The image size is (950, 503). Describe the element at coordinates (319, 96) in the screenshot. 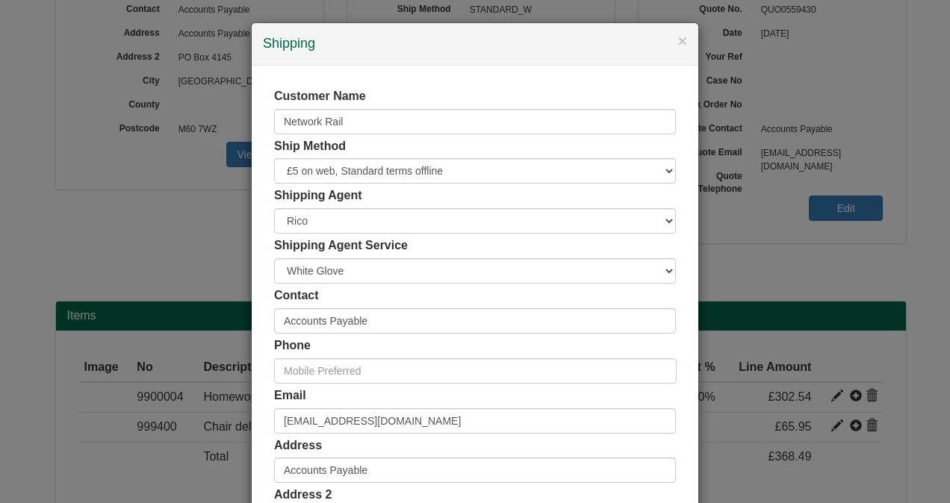

I see `label: Customer Name` at that location.